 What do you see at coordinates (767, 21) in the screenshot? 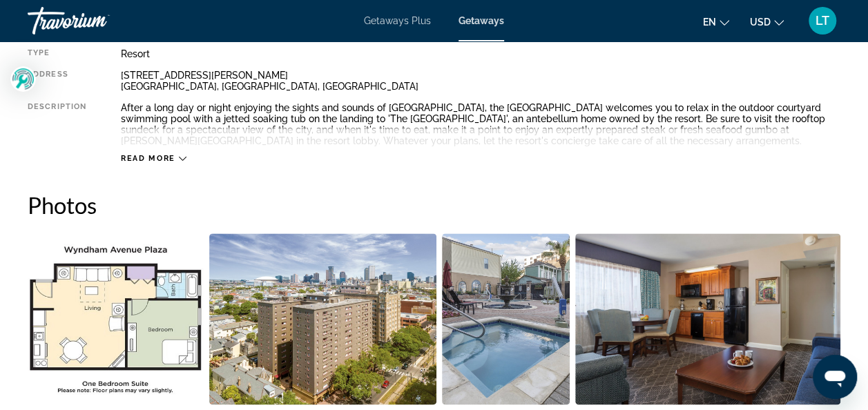
I see `button: Change currency` at bounding box center [767, 21].